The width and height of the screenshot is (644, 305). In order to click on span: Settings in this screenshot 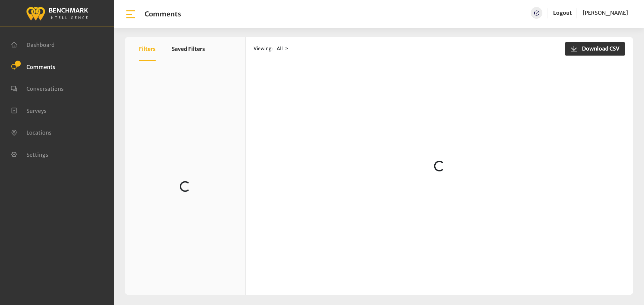, I will do `click(37, 155)`.